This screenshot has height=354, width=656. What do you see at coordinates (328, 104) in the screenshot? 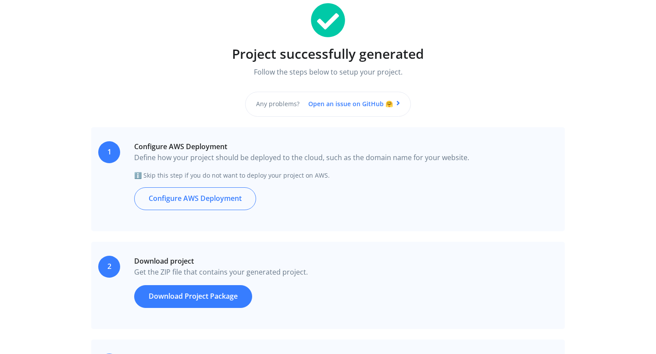
I see `div: Any problems?` at bounding box center [328, 104].